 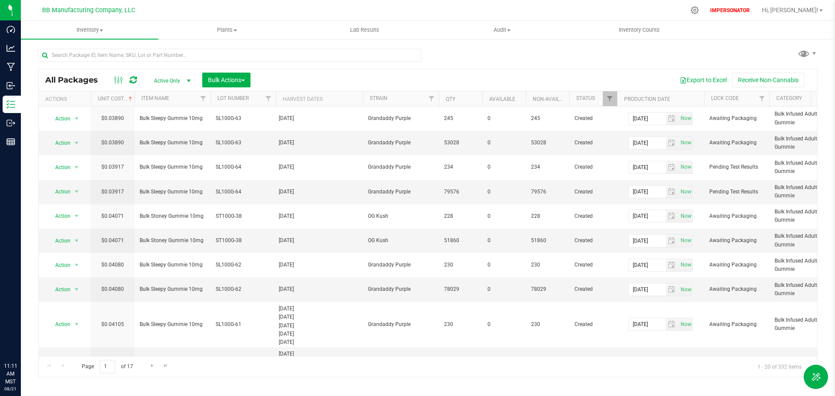 I want to click on span: Inventory, so click(x=90, y=30).